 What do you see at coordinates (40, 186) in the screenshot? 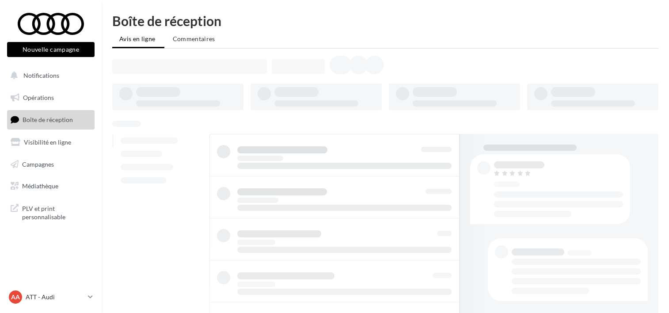
I see `span: Médiathèque` at bounding box center [40, 186].